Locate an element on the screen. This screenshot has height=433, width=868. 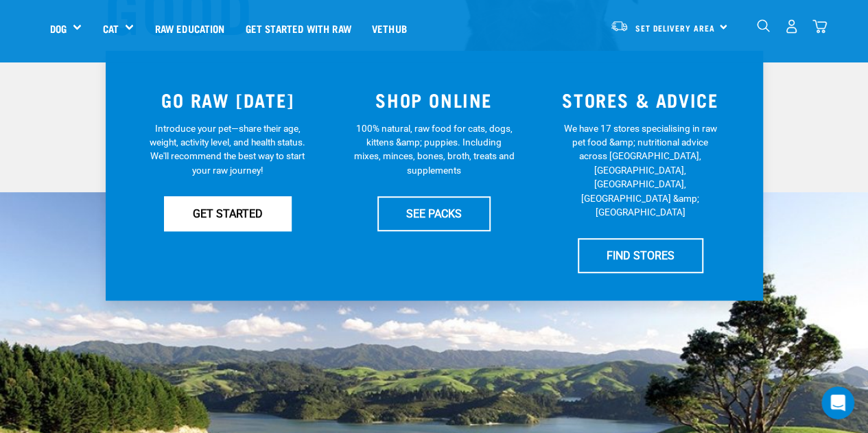
img: van-moving.png is located at coordinates (619, 26).